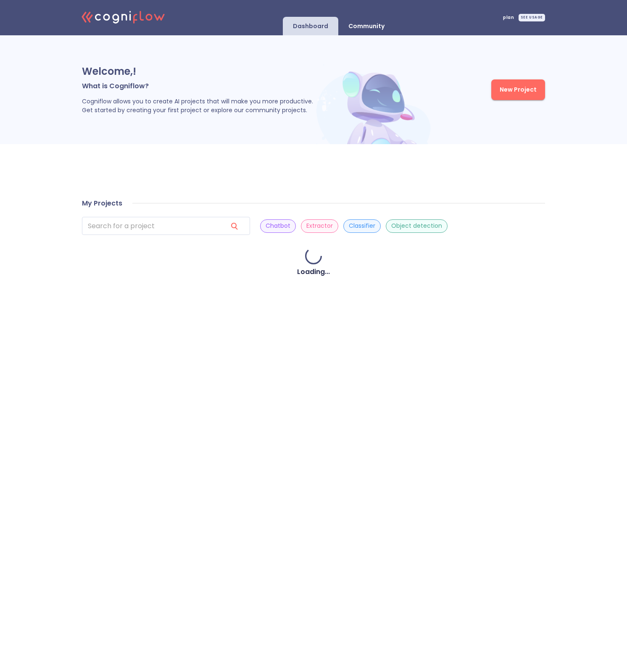  Describe the element at coordinates (417, 226) in the screenshot. I see `p: Object detection` at that location.